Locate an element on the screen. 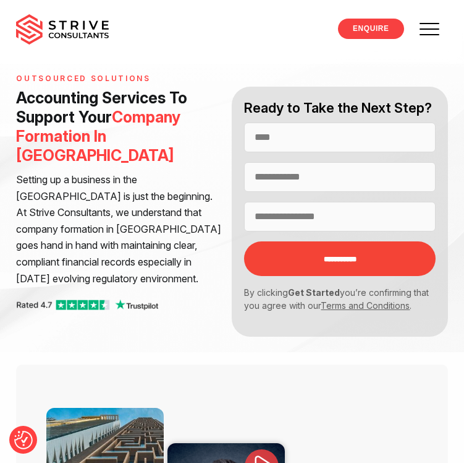  img: main-logo.svg is located at coordinates (62, 30).